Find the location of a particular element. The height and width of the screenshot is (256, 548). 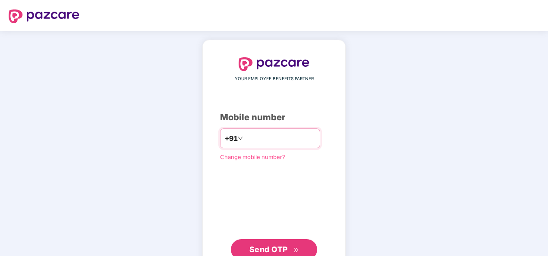

span: Send OTP is located at coordinates (268, 249).